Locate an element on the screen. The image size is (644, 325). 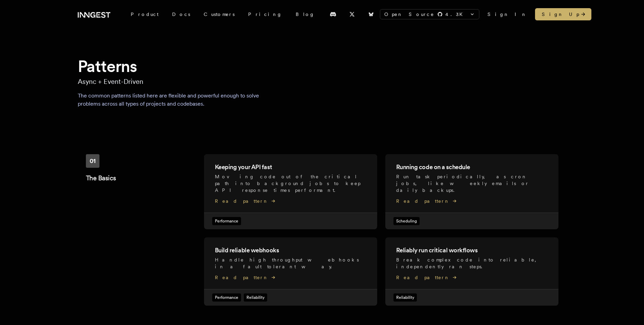
p: Handle high throughput webhooks in a fault tolerant way . is located at coordinates (291, 263).